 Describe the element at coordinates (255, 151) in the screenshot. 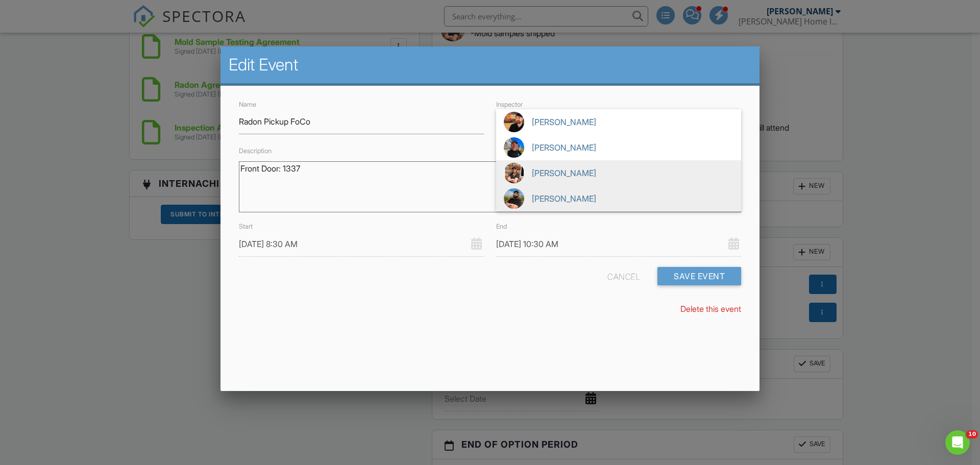

I see `label: Description` at that location.